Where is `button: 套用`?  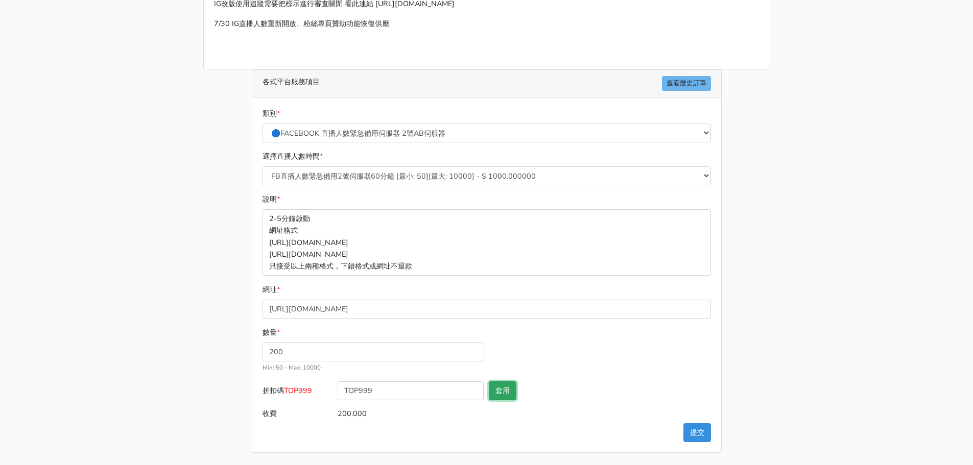 button: 套用 is located at coordinates (503, 391).